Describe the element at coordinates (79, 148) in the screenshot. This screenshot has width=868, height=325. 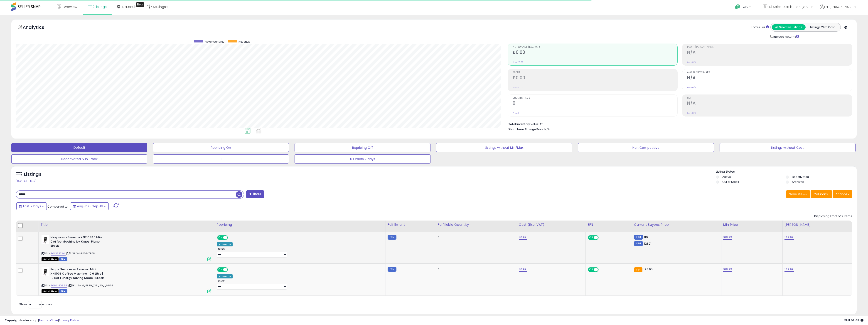
I see `button: Default` at that location.